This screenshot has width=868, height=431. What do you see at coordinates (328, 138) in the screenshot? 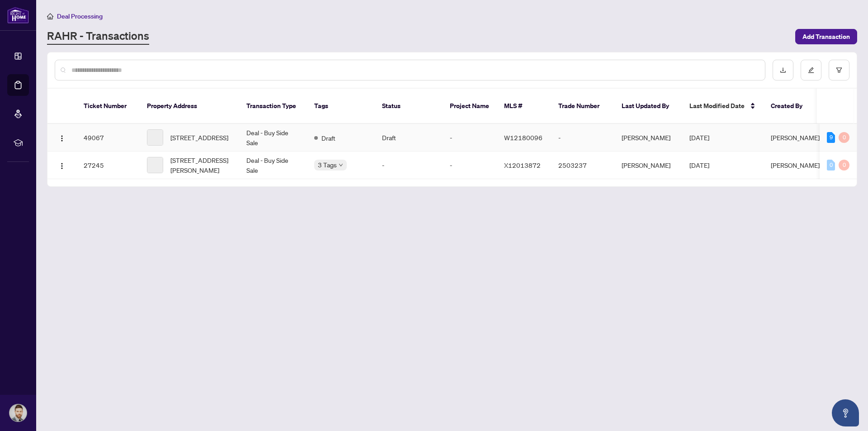
I see `span: Draft` at bounding box center [328, 138].